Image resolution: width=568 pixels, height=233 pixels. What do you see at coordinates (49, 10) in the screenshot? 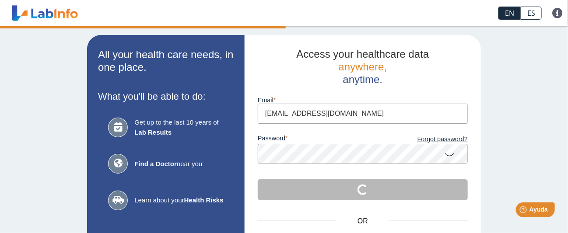
I see `span: Ayuda` at bounding box center [49, 10].